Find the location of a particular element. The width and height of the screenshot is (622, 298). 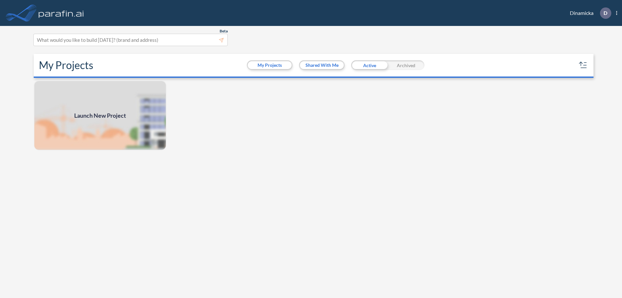

h2: My Projects is located at coordinates (66, 65).